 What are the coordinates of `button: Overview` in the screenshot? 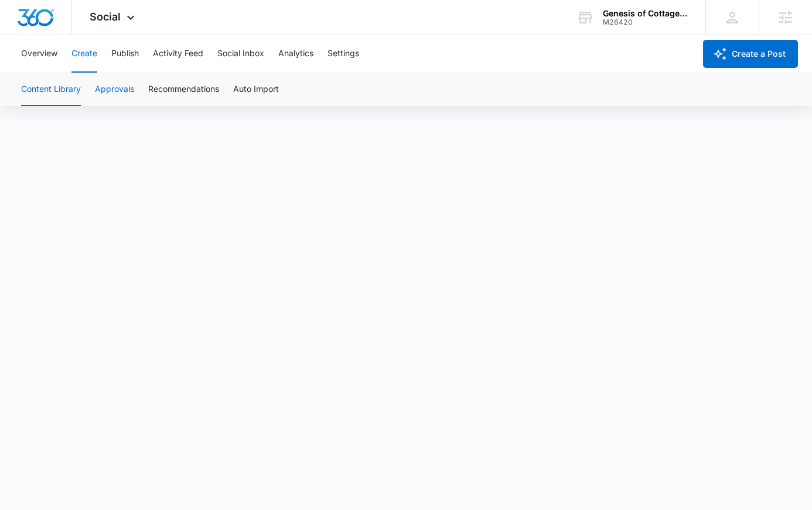 It's located at (39, 54).